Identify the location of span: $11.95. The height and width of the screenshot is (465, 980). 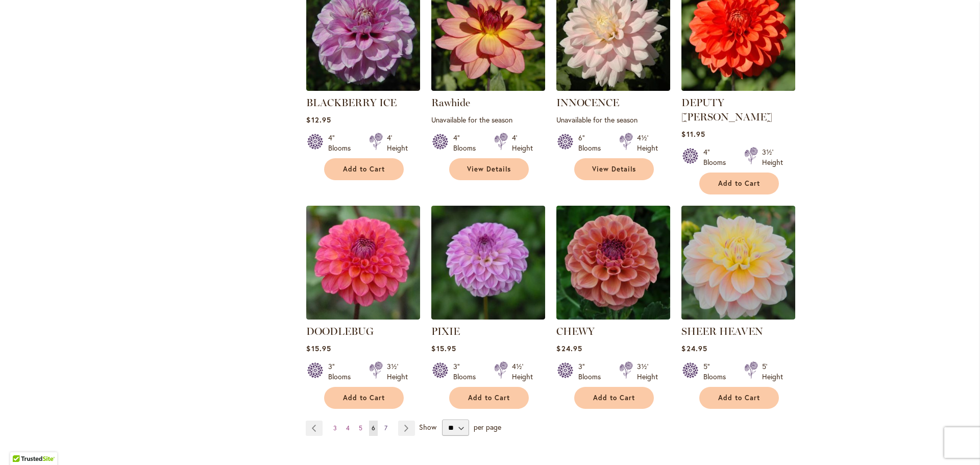
(693, 133).